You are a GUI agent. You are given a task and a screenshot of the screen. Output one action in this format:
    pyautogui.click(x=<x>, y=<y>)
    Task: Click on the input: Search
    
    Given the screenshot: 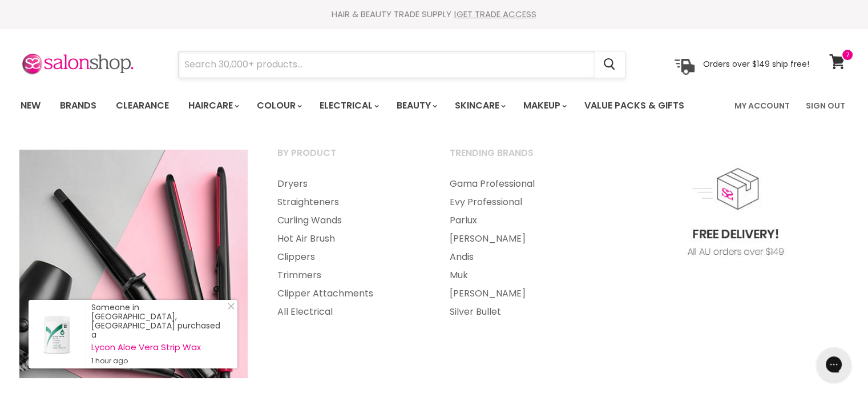 What is the action you would take?
    pyautogui.click(x=386, y=64)
    